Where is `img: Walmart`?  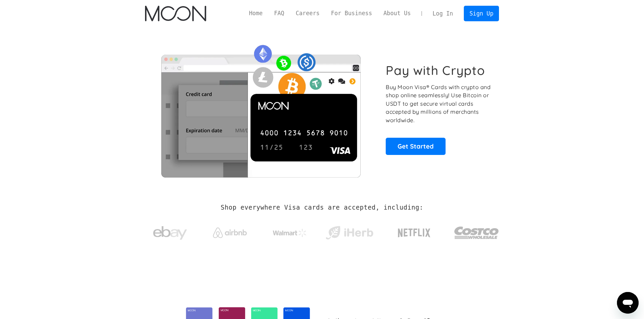
img: Walmart is located at coordinates (290, 233).